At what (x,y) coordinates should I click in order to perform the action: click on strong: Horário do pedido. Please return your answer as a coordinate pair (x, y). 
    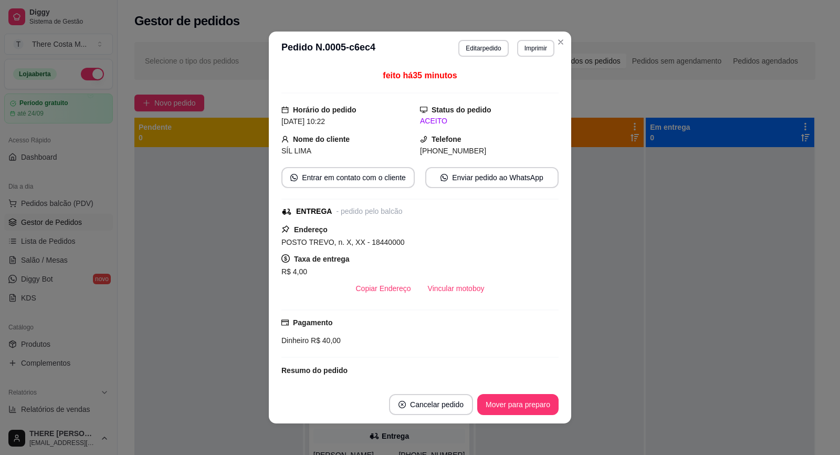
    Looking at the image, I should click on (325, 110).